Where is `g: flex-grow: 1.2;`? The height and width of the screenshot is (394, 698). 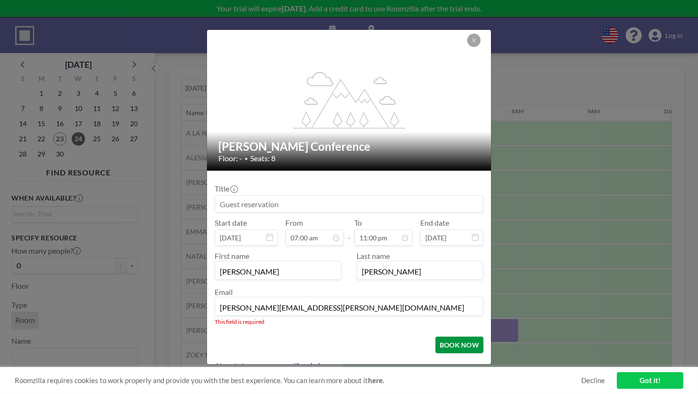
g: flex-grow: 1.2; is located at coordinates (349, 100).